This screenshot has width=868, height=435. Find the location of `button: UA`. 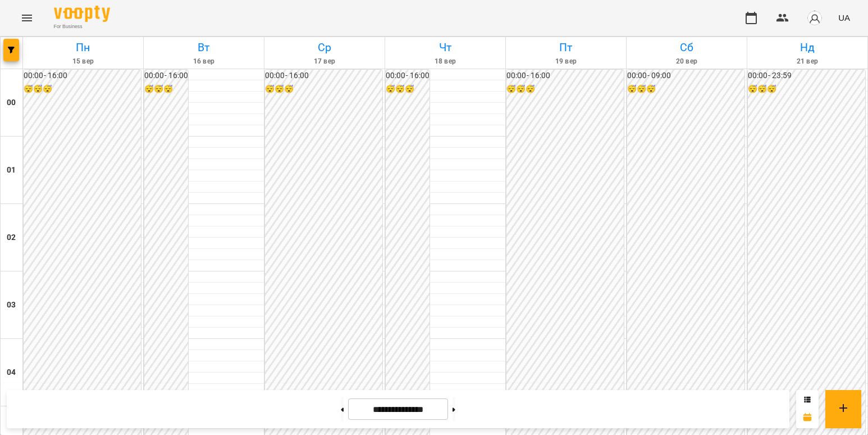

button: UA is located at coordinates (844, 17).